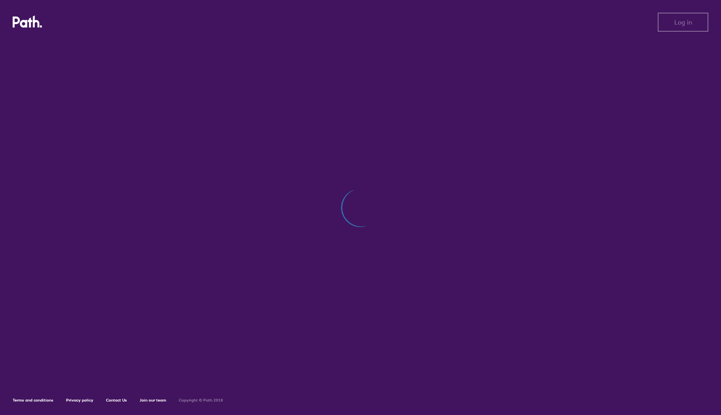  Describe the element at coordinates (116, 400) in the screenshot. I see `a: Contact Us` at that location.